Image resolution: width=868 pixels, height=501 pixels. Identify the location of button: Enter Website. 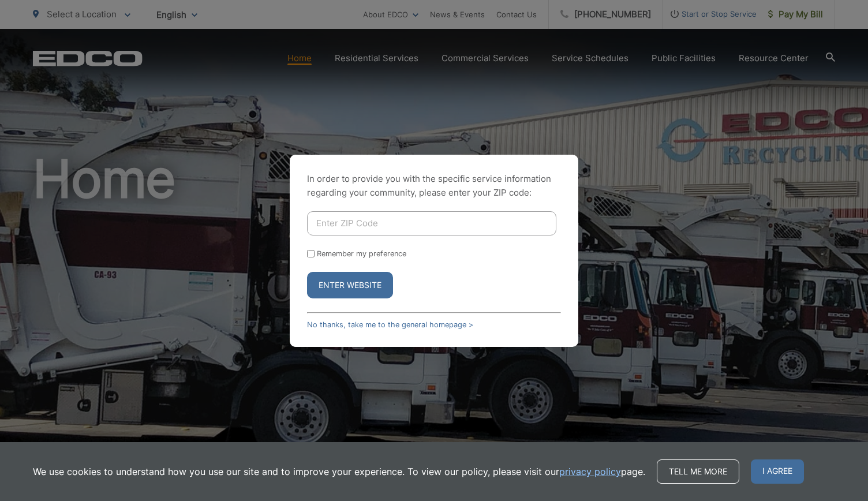
(350, 285).